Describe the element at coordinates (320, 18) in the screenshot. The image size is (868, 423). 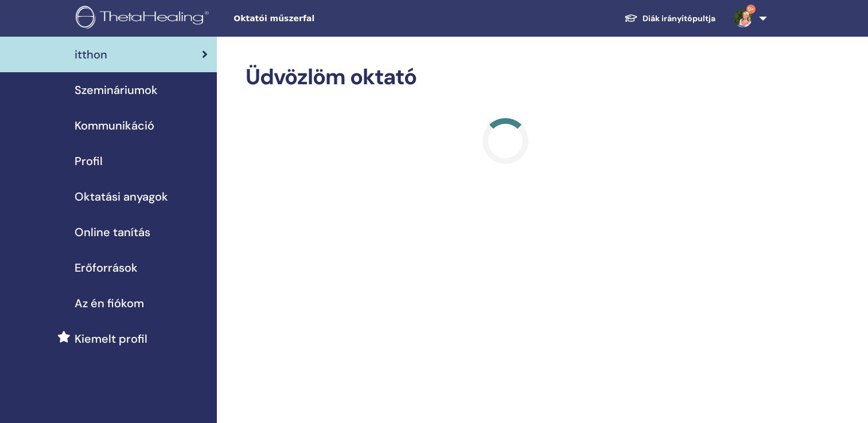
I see `span: Oktatói műszerfal` at that location.